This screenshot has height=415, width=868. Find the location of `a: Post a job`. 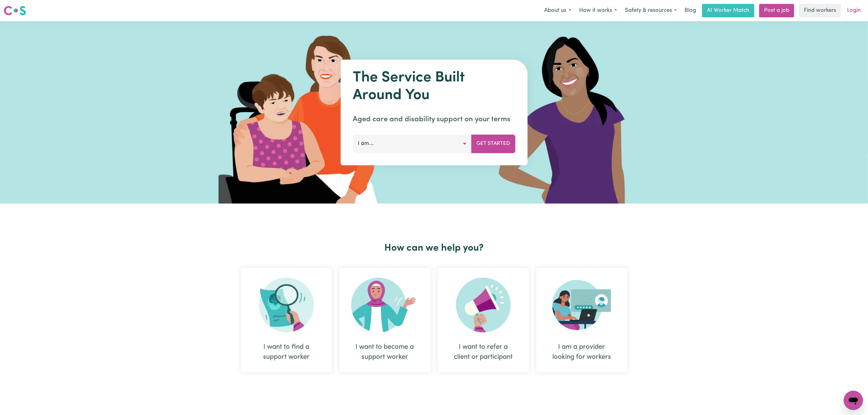

a: Post a job is located at coordinates (777, 10).